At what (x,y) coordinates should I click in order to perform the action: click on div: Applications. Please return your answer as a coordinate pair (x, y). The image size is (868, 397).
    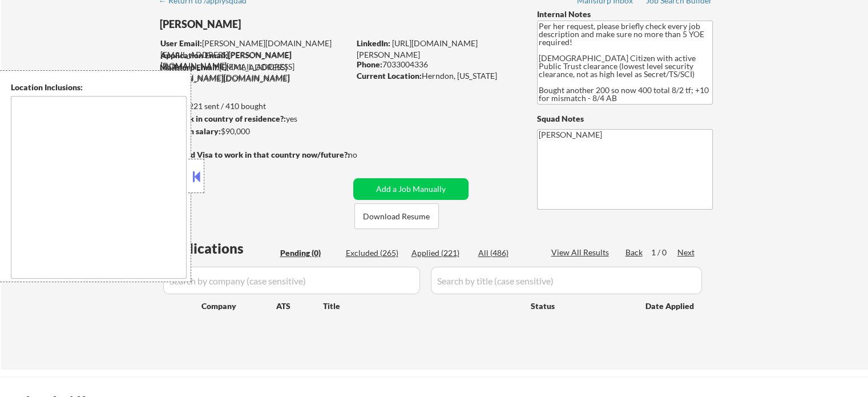
    Looking at the image, I should click on (220, 249).